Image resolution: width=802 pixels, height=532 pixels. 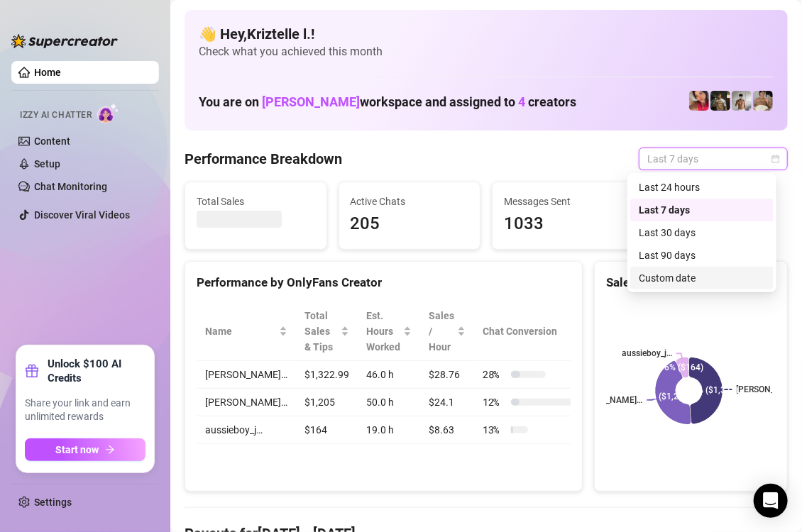 I want to click on span: 1033, so click(x=563, y=224).